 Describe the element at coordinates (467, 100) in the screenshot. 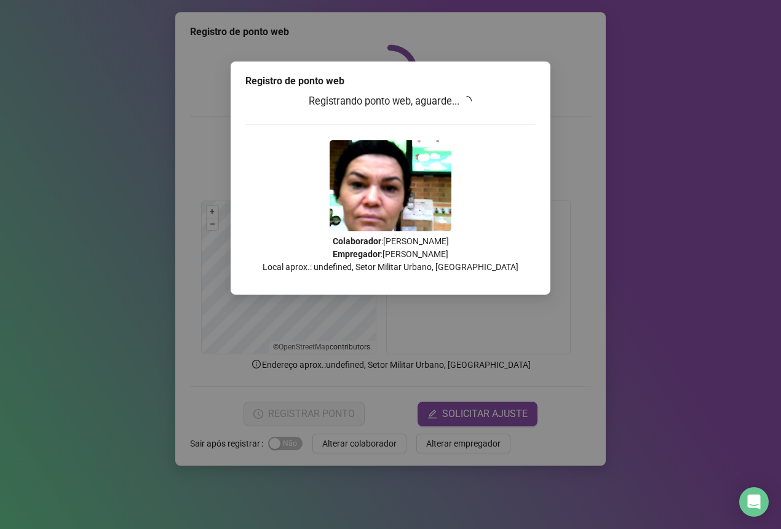

I see `span: loading` at that location.